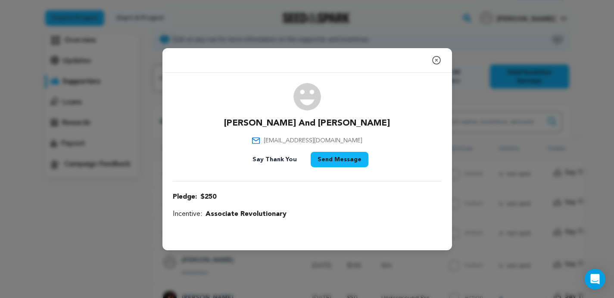  Describe the element at coordinates (307, 97) in the screenshot. I see `img: user.png` at that location.